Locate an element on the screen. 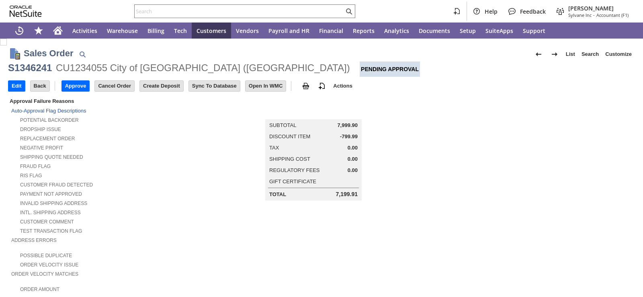 Image resolution: width=643 pixels, height=297 pixels. svg: logo is located at coordinates (26, 11).